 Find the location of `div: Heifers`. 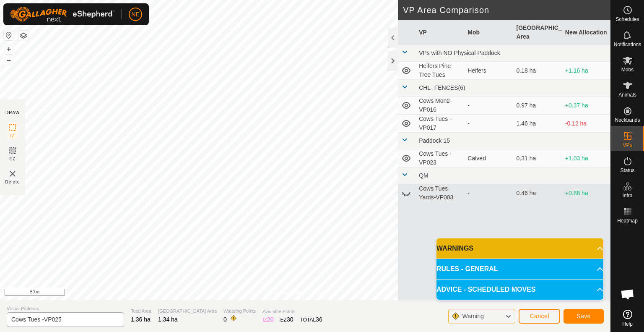

div: Heifers is located at coordinates (489, 71).